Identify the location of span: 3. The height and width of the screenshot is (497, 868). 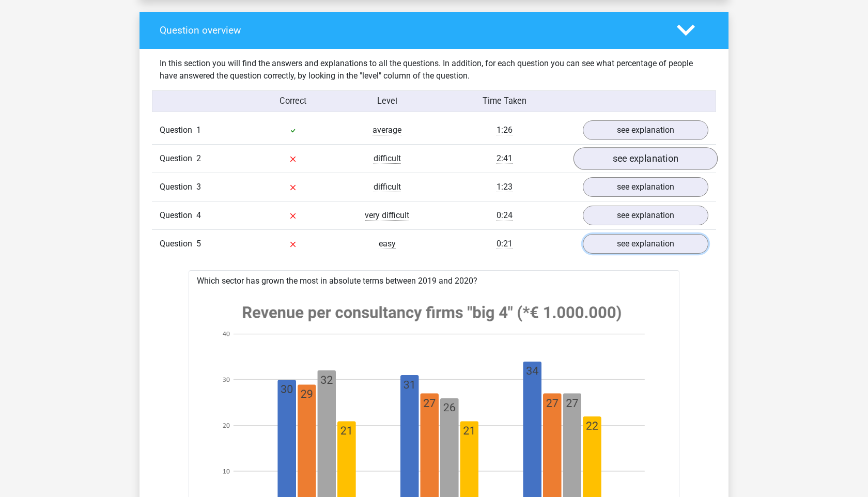
(199, 186).